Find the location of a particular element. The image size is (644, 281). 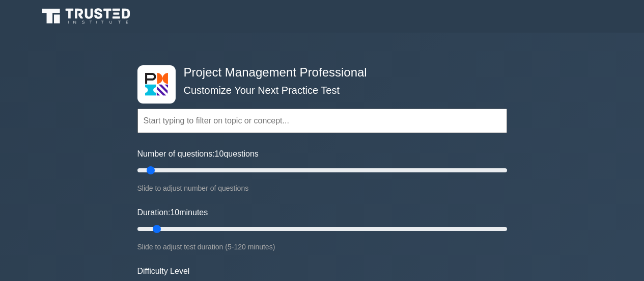

label: Difficulty Level is located at coordinates (163, 272).